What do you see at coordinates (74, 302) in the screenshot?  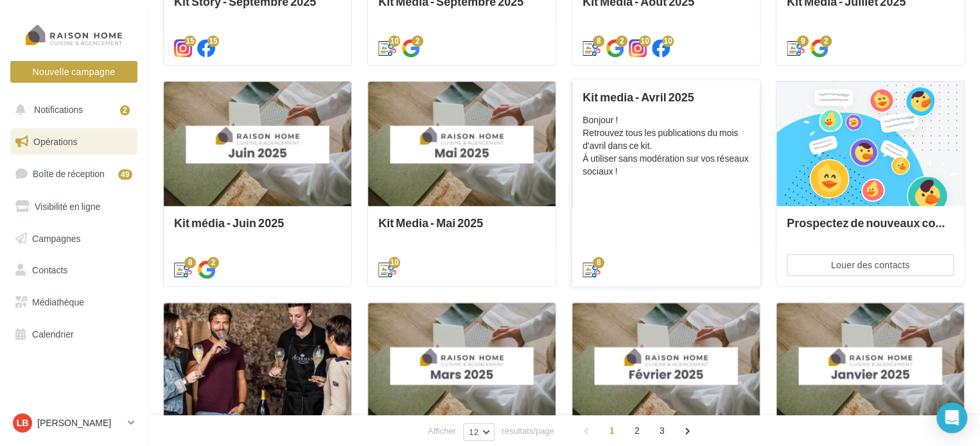 I see `a: Médiathèque` at bounding box center [74, 302].